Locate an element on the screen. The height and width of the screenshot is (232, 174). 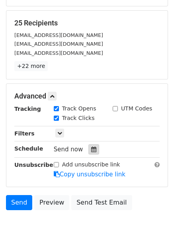
strong: Unsubscribe is located at coordinates (34, 165).